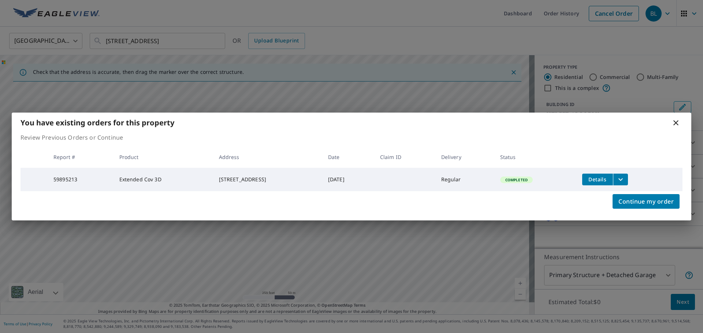 The width and height of the screenshot is (703, 333). I want to click on th: Claim ID, so click(404, 157).